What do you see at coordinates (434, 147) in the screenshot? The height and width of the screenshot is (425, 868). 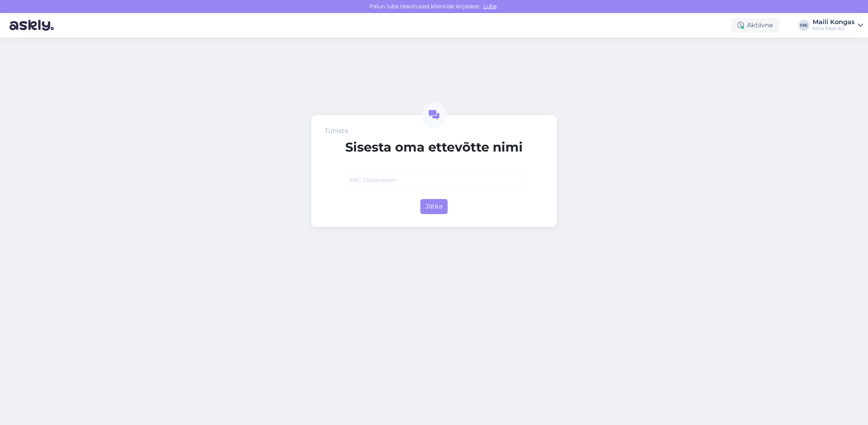 I see `h2: Sisesta oma ettevõtte nimi` at bounding box center [434, 147].